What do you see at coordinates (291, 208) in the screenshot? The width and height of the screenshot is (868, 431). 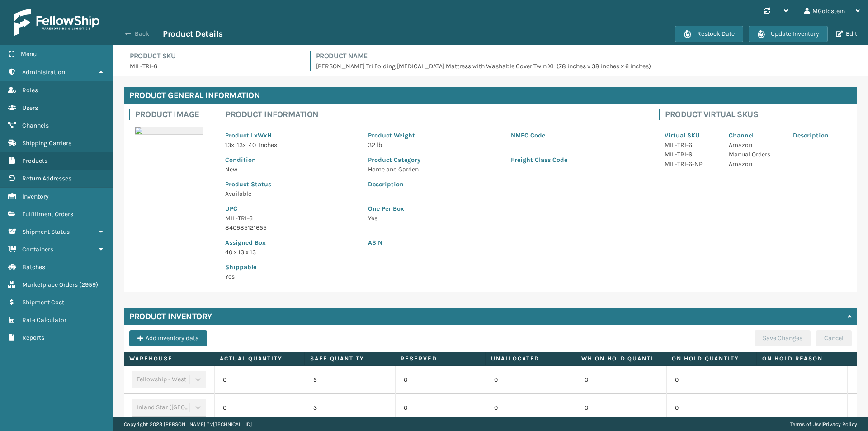 I see `p: UPC` at bounding box center [291, 208].